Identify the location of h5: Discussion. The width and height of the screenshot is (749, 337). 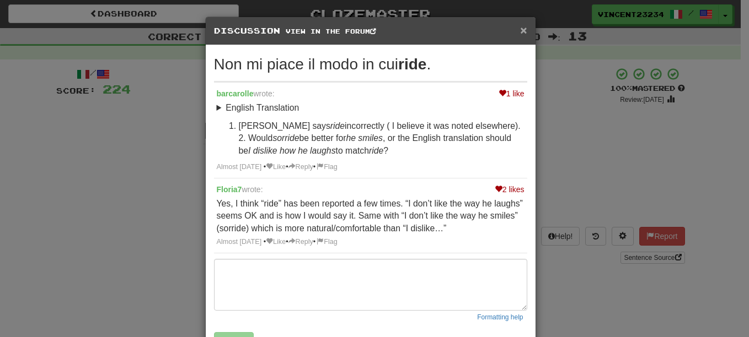
(370, 31).